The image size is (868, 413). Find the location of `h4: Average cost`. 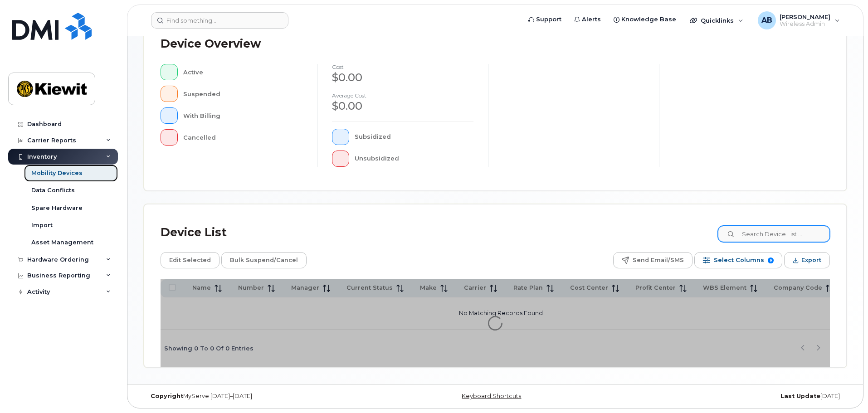

h4: Average cost is located at coordinates (403, 95).